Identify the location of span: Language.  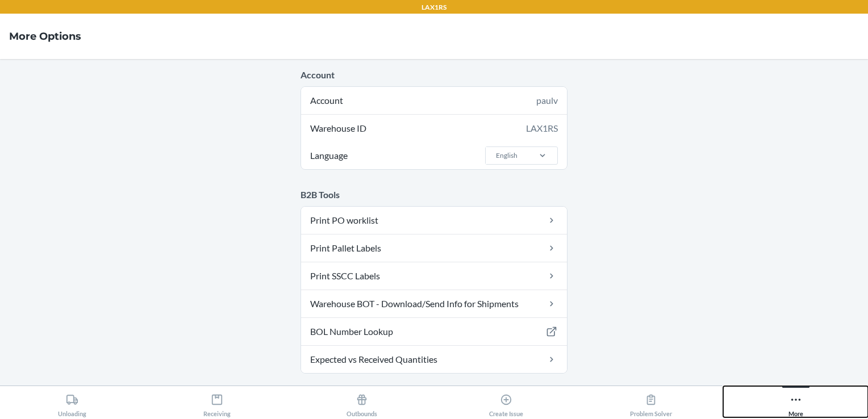
(328, 156).